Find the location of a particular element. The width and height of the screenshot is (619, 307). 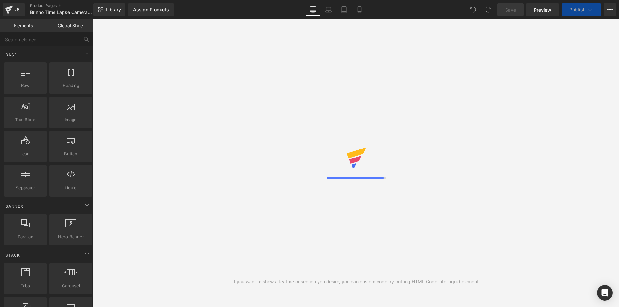

div: If you want to show a feature or section you desire, you can custom code by putting HTML Code int... is located at coordinates (356, 282).